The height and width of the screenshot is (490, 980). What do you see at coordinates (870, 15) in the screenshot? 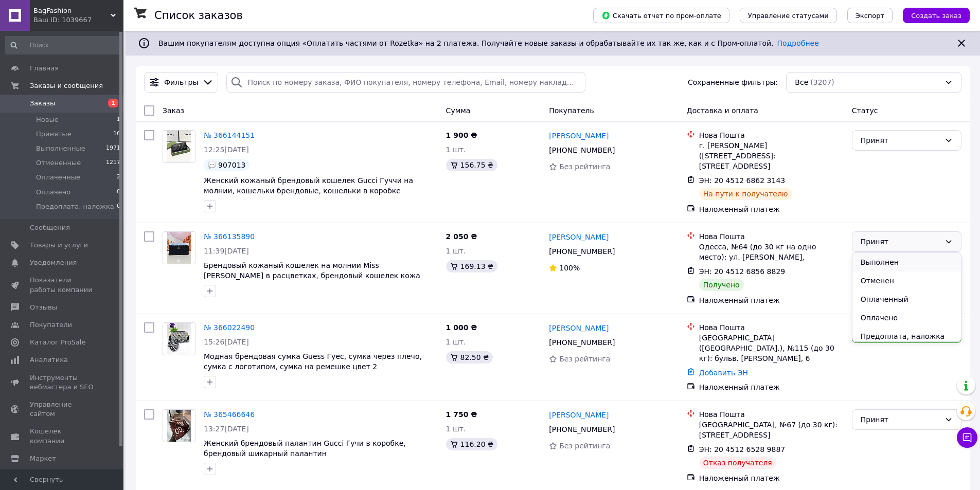
I see `button: Экспорт` at bounding box center [870, 15].